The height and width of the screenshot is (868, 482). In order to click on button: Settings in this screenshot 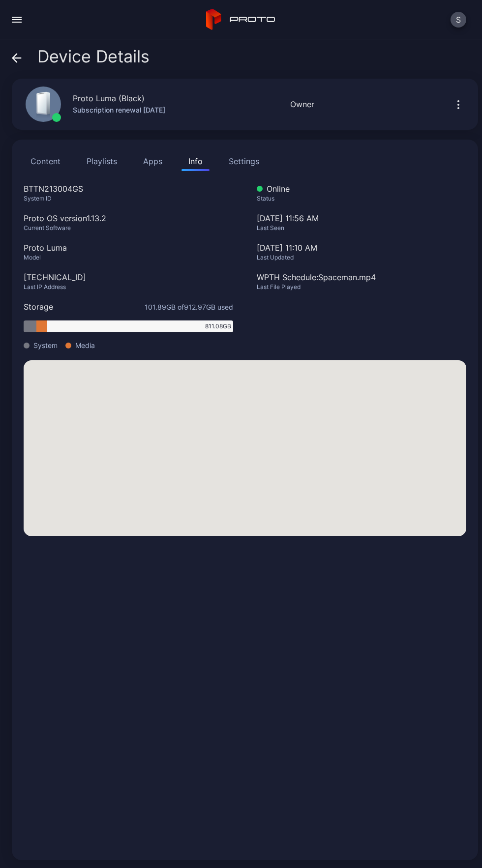, I will do `click(244, 161)`.